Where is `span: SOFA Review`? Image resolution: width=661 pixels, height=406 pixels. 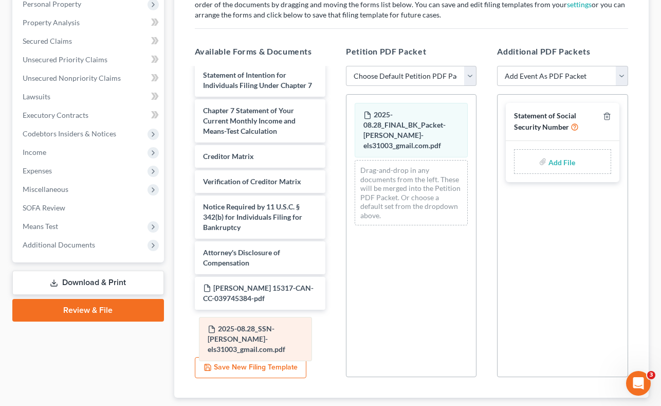
span: SOFA Review is located at coordinates (44, 207).